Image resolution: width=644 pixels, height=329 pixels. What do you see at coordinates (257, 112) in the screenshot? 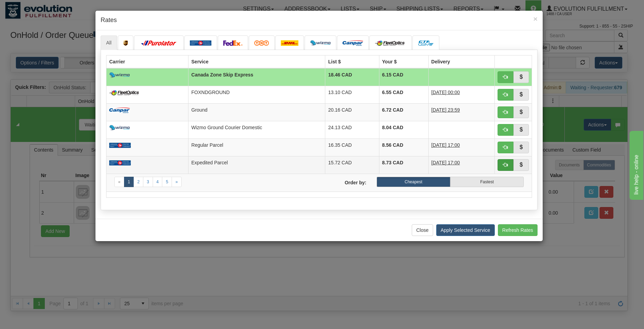
I see `td: Ground` at bounding box center [257, 112].